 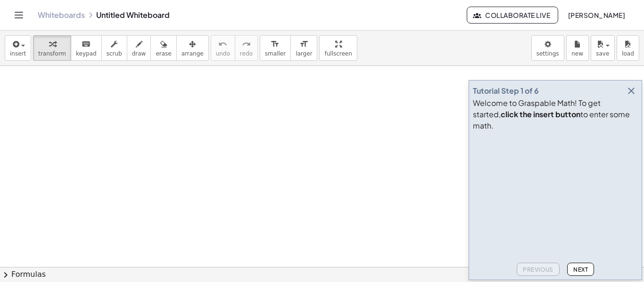 I want to click on button: fullscreen, so click(x=338, y=48).